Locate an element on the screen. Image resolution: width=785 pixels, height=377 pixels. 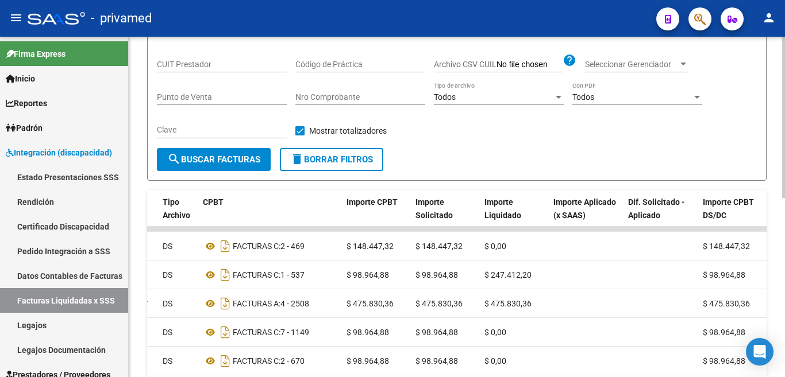
div: 4 - 2508 is located at coordinates (270, 304).